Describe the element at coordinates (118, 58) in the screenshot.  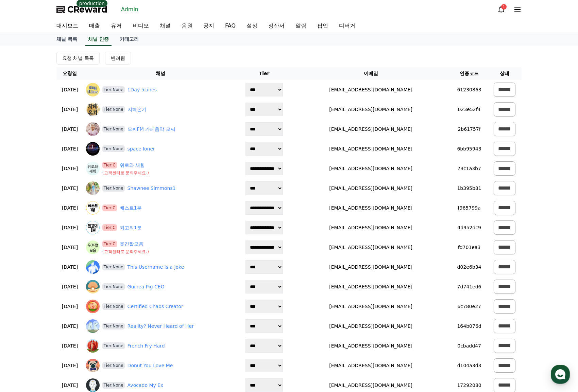
I see `button: 반려됨` at that location.